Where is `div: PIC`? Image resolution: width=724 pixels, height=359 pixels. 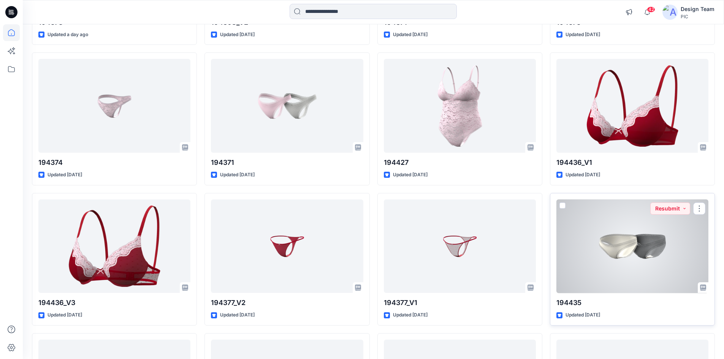
div: PIC is located at coordinates (698, 16).